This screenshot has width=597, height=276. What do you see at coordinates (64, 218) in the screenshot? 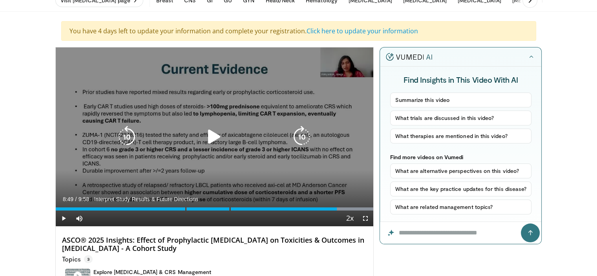
I see `button: Play` at bounding box center [64, 218].